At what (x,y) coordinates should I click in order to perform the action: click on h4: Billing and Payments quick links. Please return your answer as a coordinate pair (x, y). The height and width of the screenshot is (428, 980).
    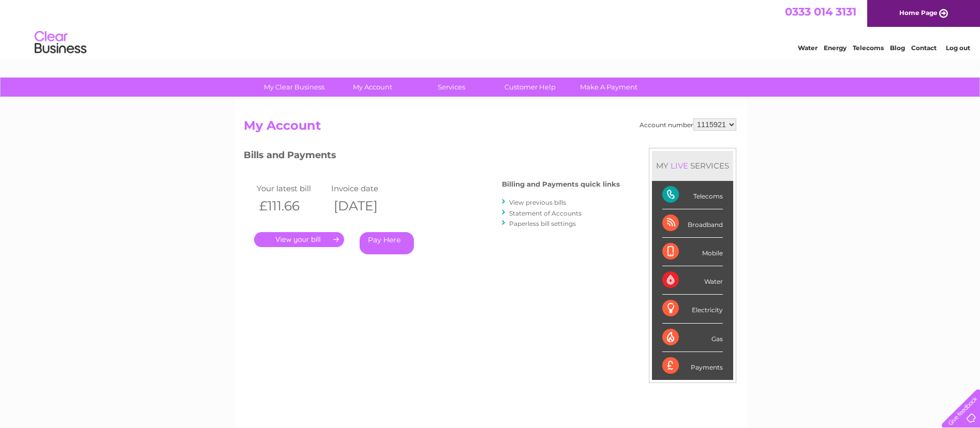
    Looking at the image, I should click on (561, 184).